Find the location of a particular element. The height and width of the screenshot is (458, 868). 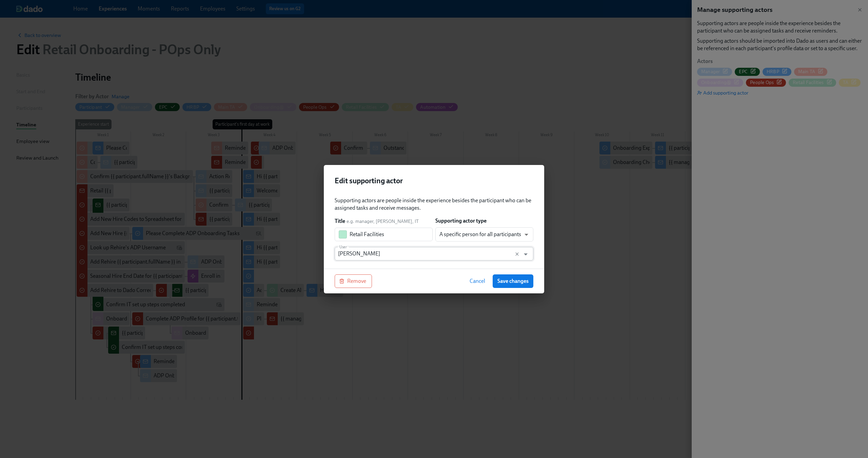

h2: Edit supporting actor is located at coordinates (434, 181).